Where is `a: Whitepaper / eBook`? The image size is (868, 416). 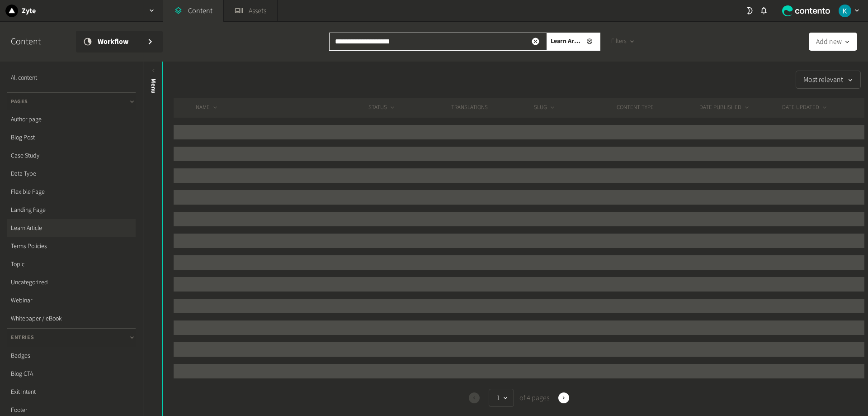 a: Whitepaper / eBook is located at coordinates (72, 318).